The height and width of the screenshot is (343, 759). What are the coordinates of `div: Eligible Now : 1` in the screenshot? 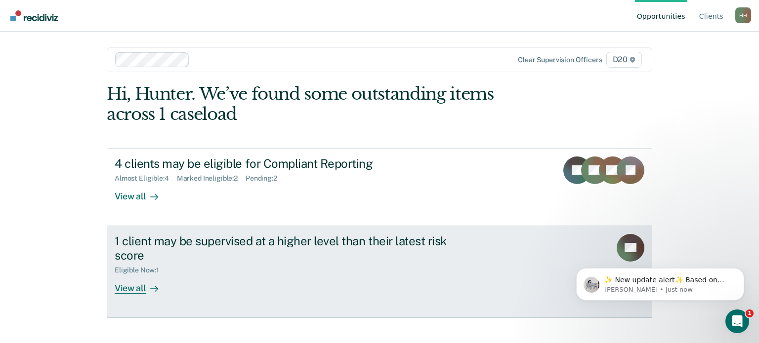 It's located at (141, 270).